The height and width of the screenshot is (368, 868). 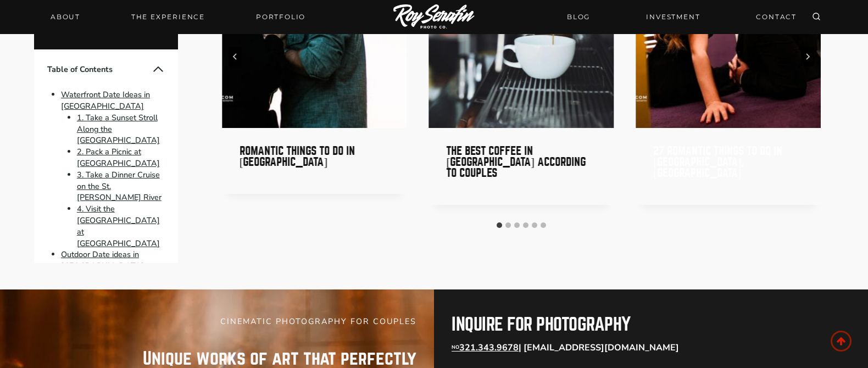 I want to click on button: Collapse Table of Contents, so click(x=158, y=70).